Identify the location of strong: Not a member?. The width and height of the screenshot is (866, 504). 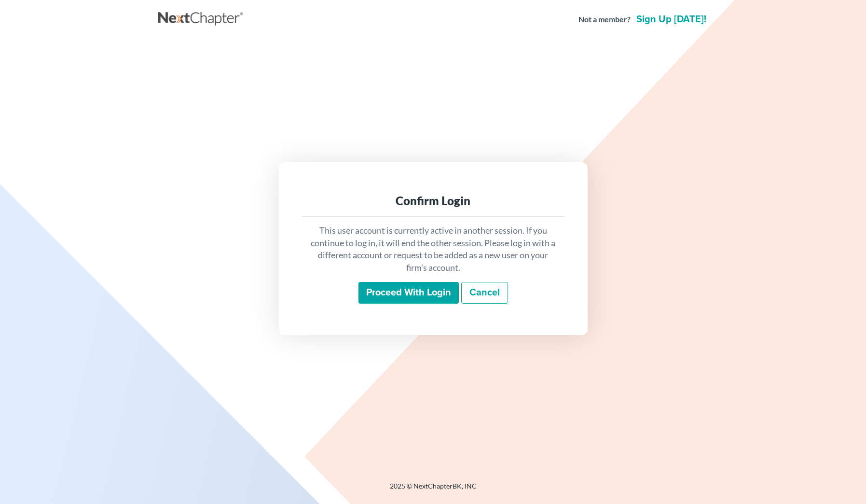
(605, 19).